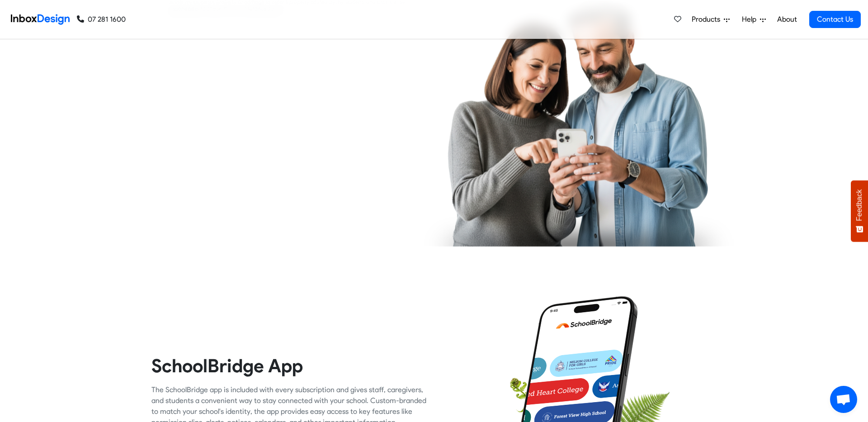  I want to click on span: Feedback, so click(859, 205).